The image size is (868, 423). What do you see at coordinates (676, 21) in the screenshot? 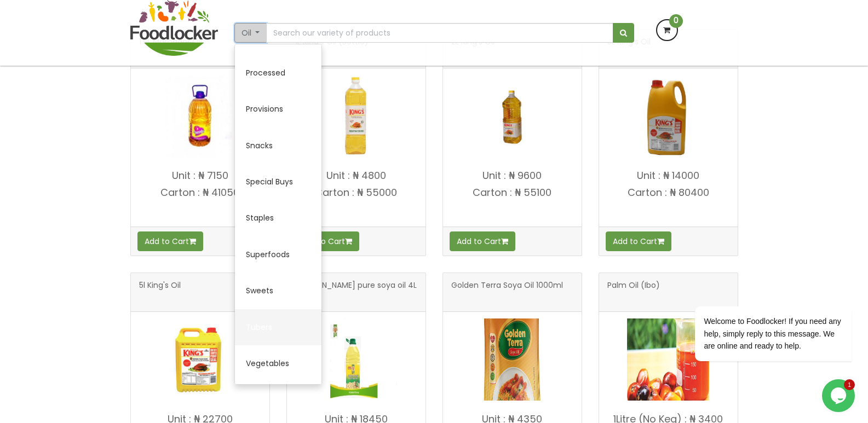
I see `span: 0` at bounding box center [676, 21].